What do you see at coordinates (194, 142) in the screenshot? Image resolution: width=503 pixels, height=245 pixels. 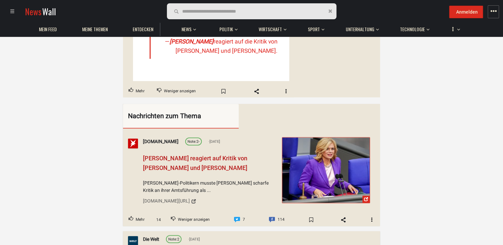 I see `div: 2-` at bounding box center [194, 142].